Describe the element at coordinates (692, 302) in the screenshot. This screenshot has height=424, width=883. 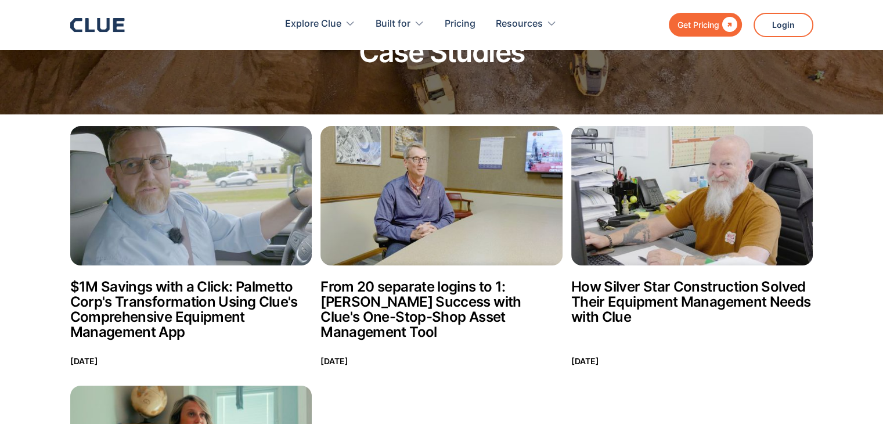
I see `h2: How Silver Star Construction Solved Their Equipment Management Needs with Clue` at that location.